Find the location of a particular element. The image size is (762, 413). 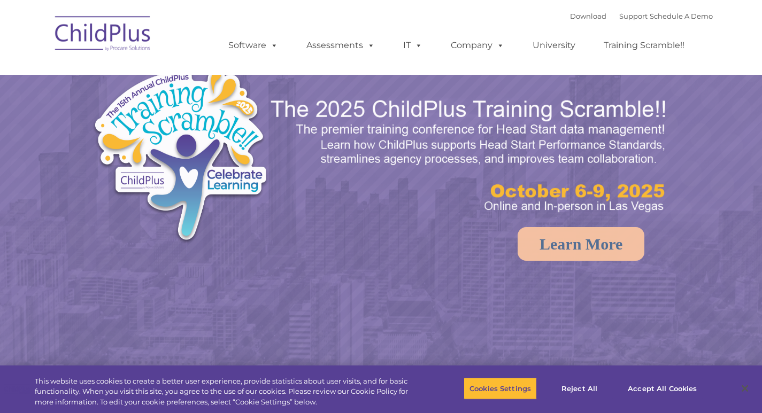

img: ChildPlus by Procare Solutions is located at coordinates (103, 35).